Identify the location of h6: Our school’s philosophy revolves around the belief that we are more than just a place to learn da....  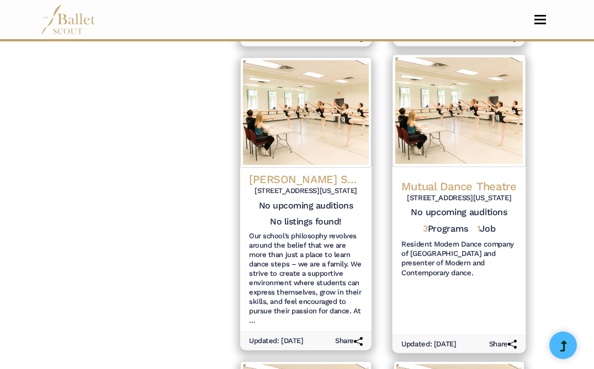
(305, 278).